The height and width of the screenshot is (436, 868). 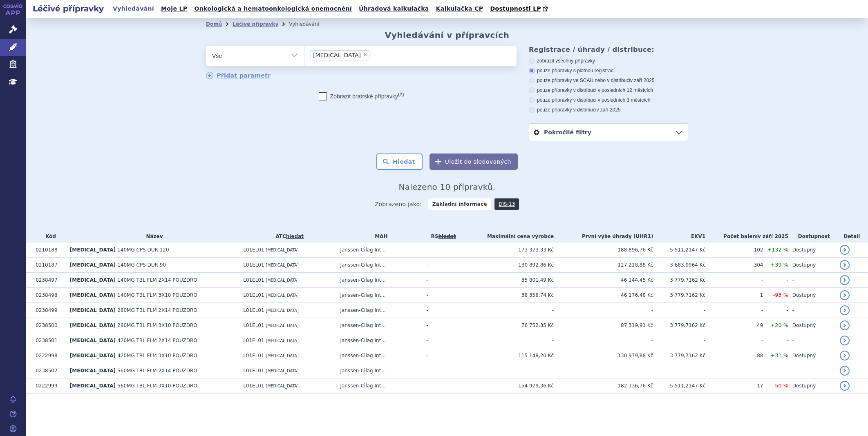 What do you see at coordinates (157, 311) in the screenshot?
I see `span: 280MG TBL FLM 2X14 POUZDRO` at bounding box center [157, 311].